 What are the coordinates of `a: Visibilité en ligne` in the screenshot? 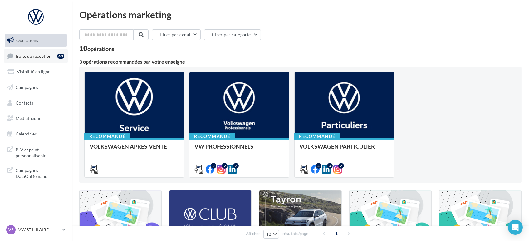 It's located at (36, 72).